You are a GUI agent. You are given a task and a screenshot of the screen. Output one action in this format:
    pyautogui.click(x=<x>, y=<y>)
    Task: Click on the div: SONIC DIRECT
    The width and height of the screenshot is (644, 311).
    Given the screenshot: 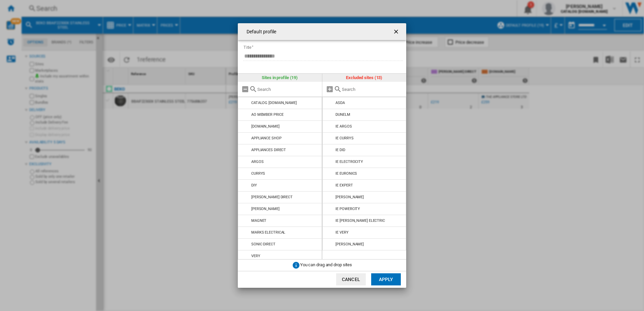 What is the action you would take?
    pyautogui.click(x=263, y=244)
    